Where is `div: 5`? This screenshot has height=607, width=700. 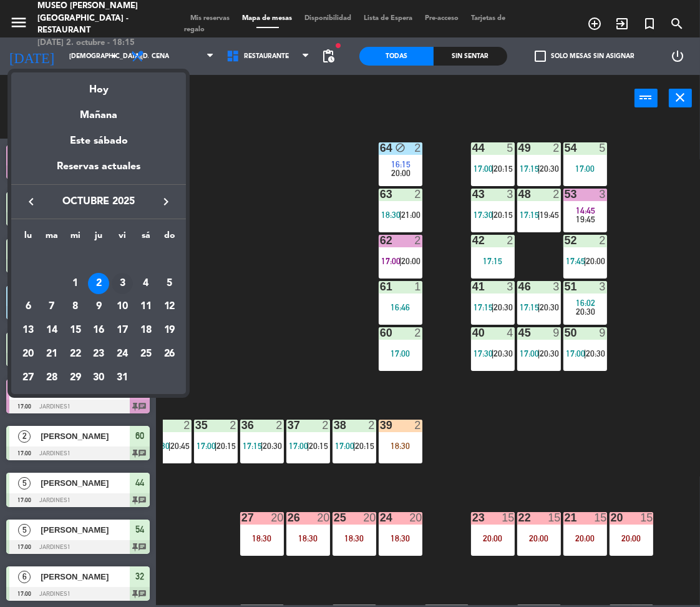
div: 5 is located at coordinates (170, 283).